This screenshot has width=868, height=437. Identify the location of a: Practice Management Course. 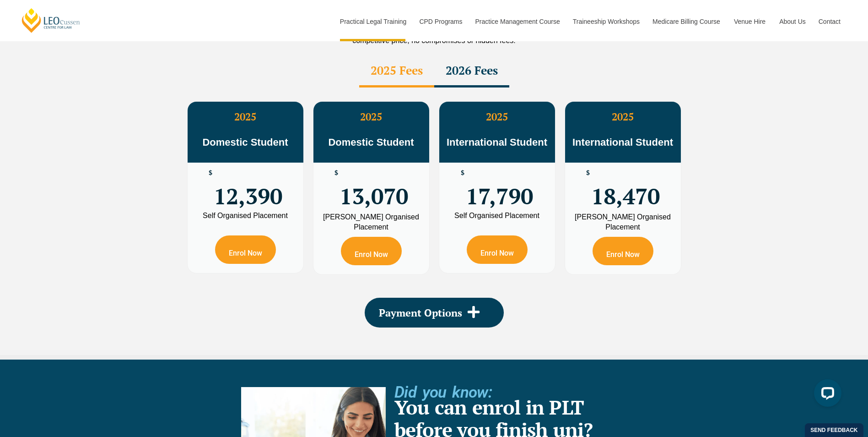
(517, 22).